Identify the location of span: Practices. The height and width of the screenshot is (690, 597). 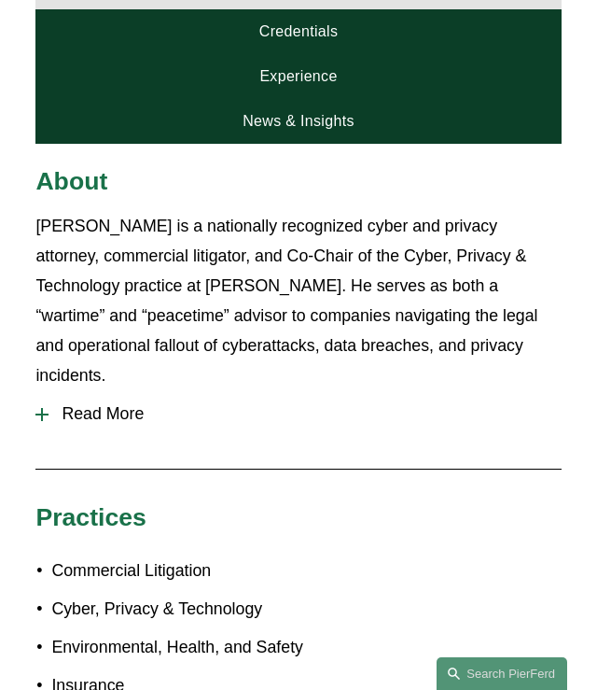
(91, 517).